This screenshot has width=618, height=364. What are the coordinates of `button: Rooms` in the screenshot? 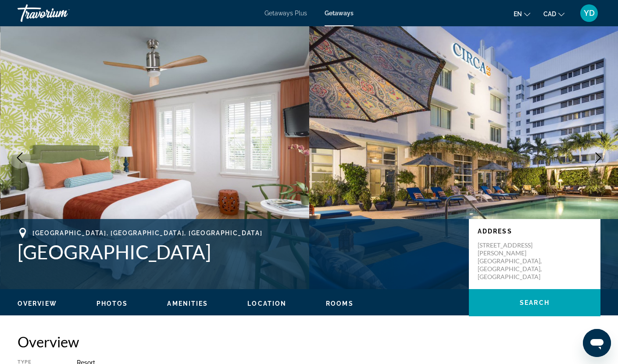 It's located at (339, 304).